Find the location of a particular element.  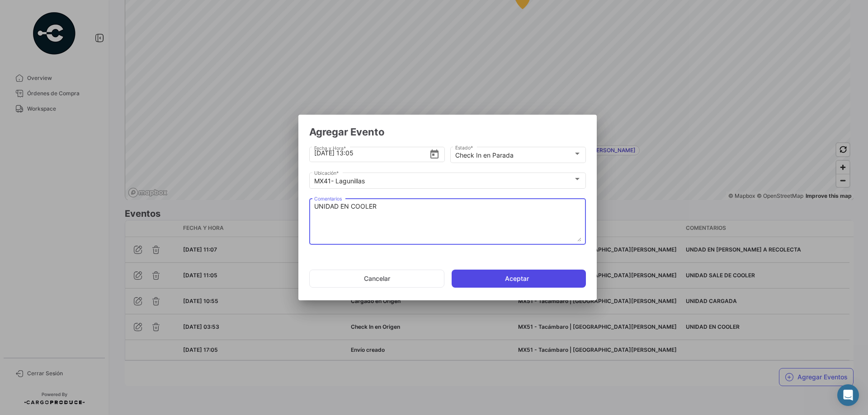

div: Abrir Intercom Messenger is located at coordinates (849, 396).